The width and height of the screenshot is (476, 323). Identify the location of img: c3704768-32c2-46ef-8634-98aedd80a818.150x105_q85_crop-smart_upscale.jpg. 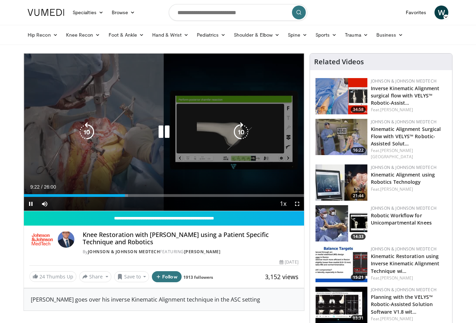
(341, 264).